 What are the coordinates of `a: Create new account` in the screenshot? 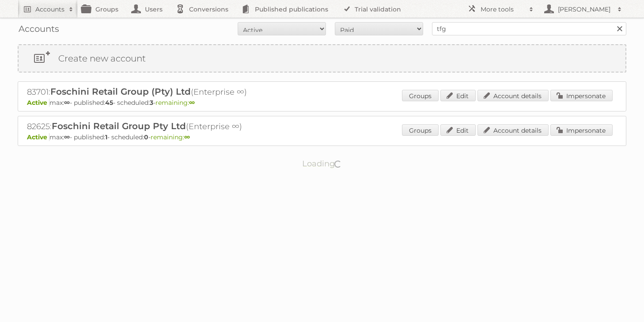 It's located at (322, 58).